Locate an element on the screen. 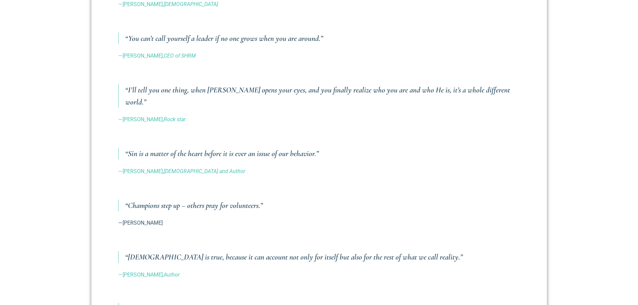  h3: “Champions step up – others pray for volunteers.” is located at coordinates (323, 205).